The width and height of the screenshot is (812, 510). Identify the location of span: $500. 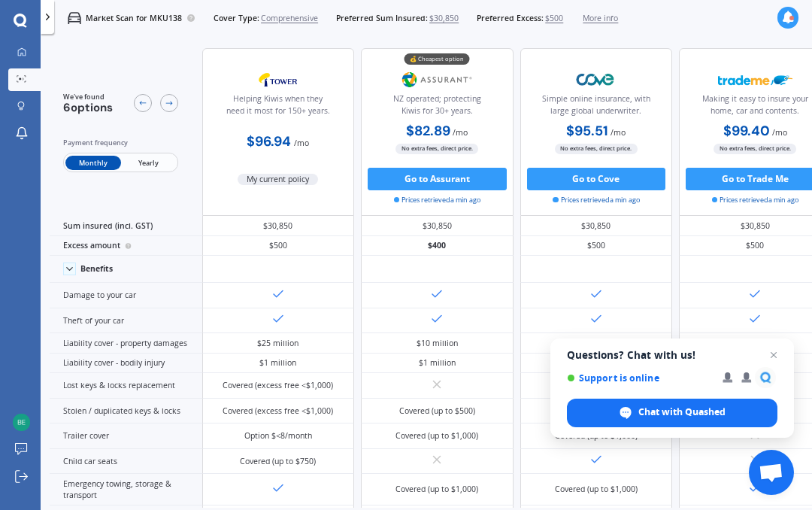
(554, 18).